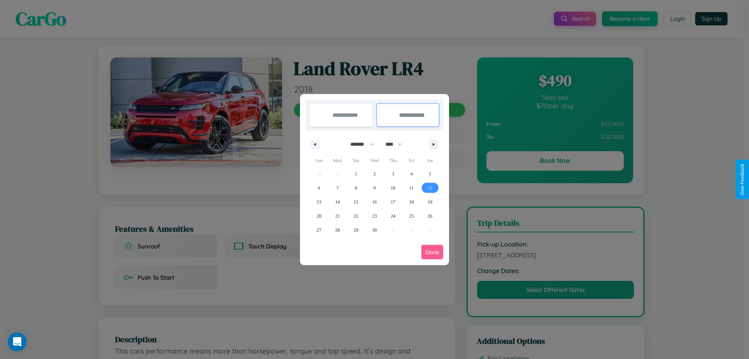 The width and height of the screenshot is (749, 359). Describe the element at coordinates (393, 188) in the screenshot. I see `button: 10` at that location.